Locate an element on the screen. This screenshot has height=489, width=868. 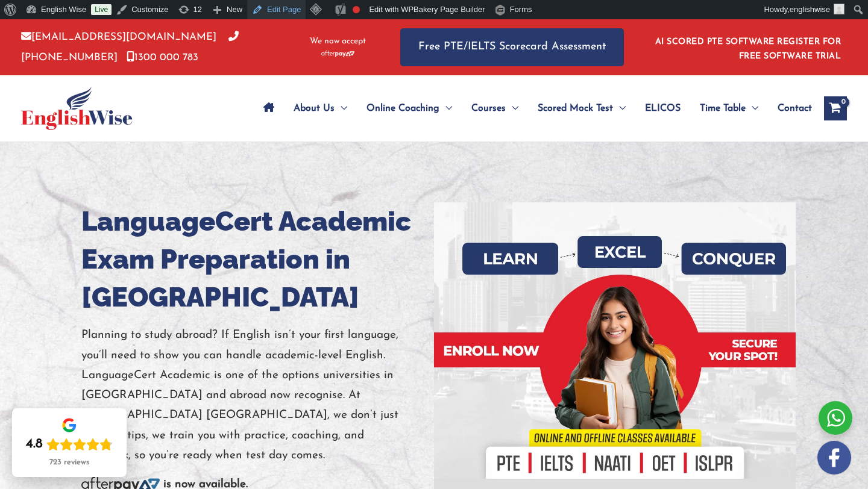
p: Planning to study abroad? If English isn’t your first language, you’ll need to show you can handl... is located at coordinates (253, 396).